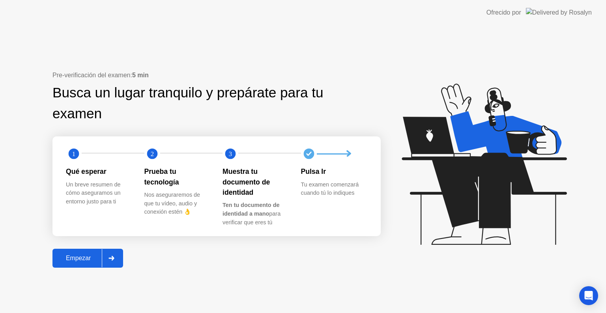 This screenshot has height=313, width=606. I want to click on div: Open Intercom Messenger, so click(589, 296).